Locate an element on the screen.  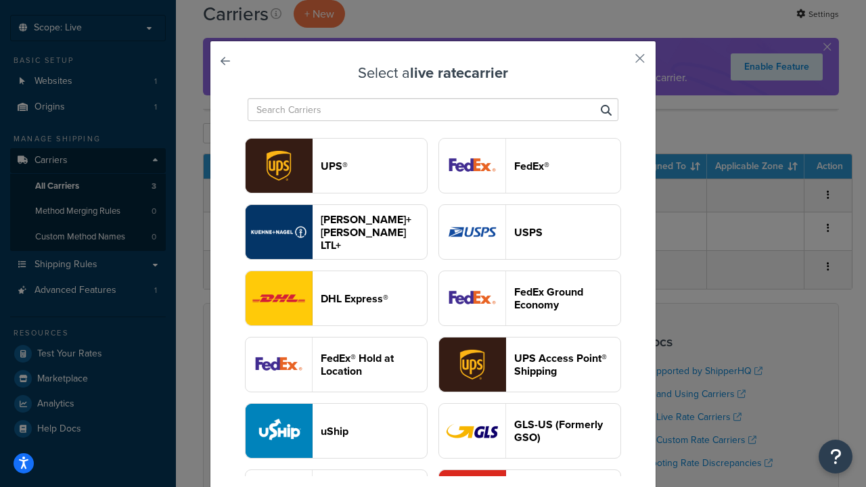
h3: Select a is located at coordinates (433, 73).